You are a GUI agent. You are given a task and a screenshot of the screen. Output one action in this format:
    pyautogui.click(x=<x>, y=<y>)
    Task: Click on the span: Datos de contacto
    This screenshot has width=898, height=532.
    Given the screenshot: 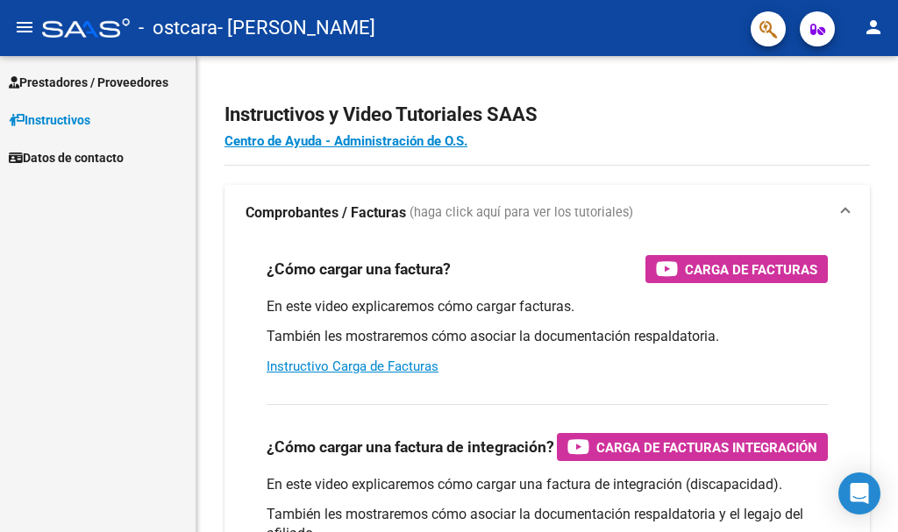 What is the action you would take?
    pyautogui.click(x=66, y=158)
    